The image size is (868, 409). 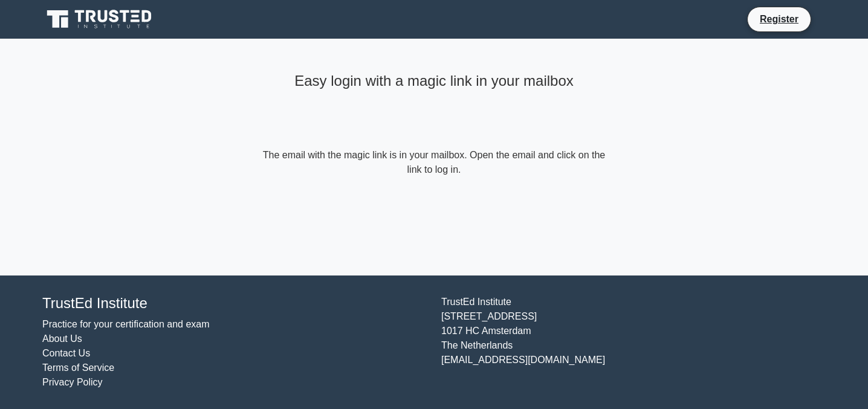 What do you see at coordinates (62, 338) in the screenshot?
I see `a: About Us` at bounding box center [62, 338].